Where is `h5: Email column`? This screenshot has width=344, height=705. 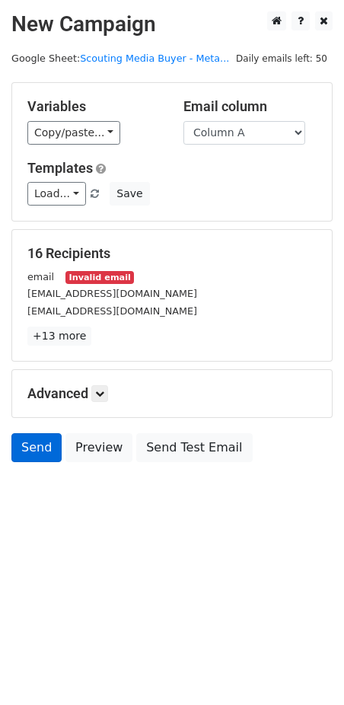 h5: Email column is located at coordinates (250, 107).